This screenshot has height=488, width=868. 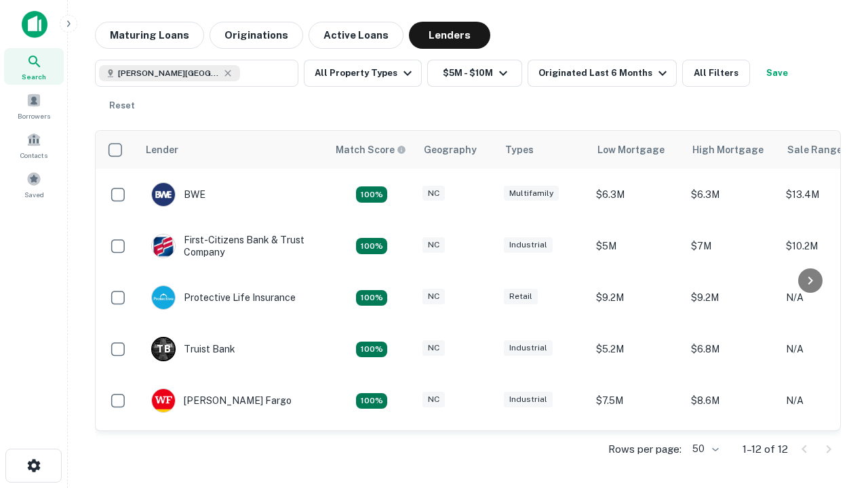 I want to click on img: capitalize-icon.png, so click(x=35, y=24).